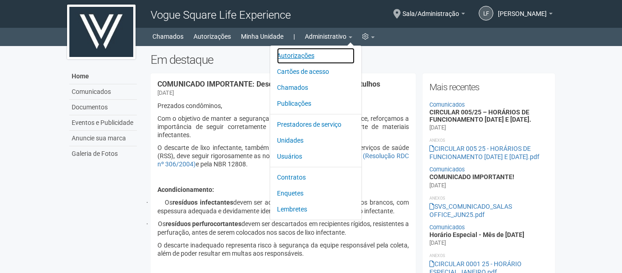 The image size is (622, 273). What do you see at coordinates (316, 210) in the screenshot?
I see `a: Lembretes` at bounding box center [316, 210].